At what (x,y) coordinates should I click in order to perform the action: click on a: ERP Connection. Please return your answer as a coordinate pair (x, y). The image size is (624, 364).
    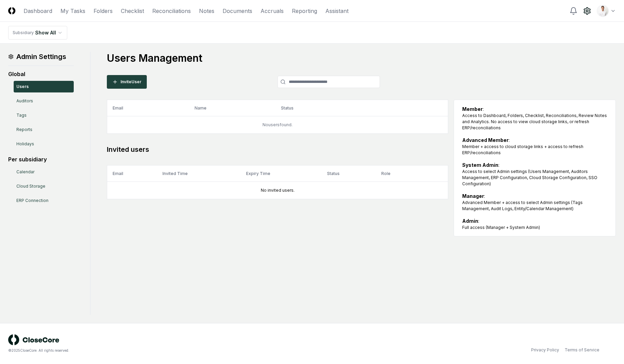
    Looking at the image, I should click on (44, 201).